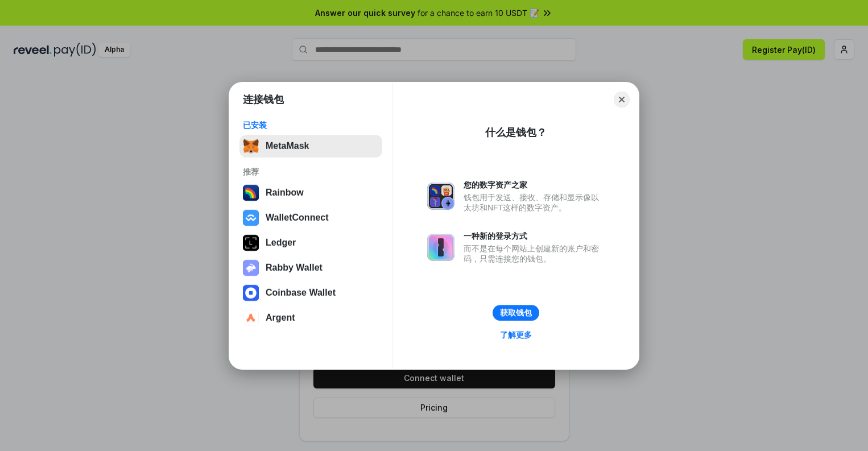 The height and width of the screenshot is (451, 868). I want to click on button: Argent, so click(310, 318).